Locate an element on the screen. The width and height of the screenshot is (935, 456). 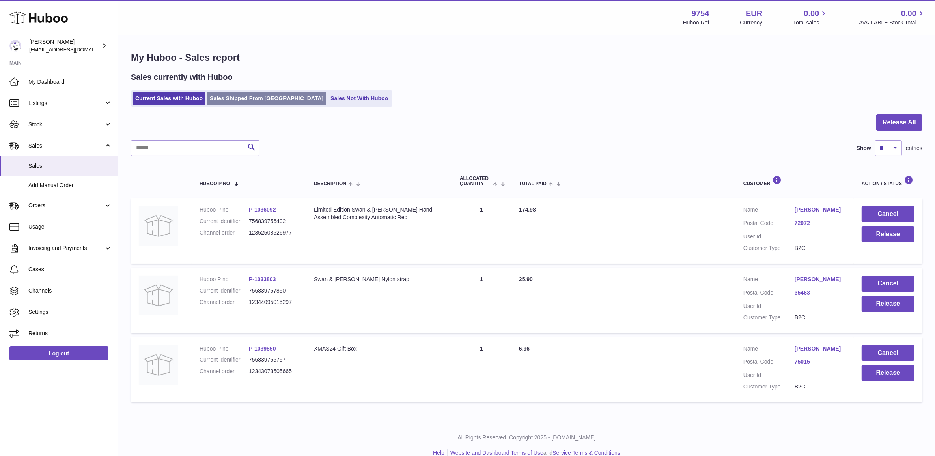
span: ALLOCATED Quantity is located at coordinates (475, 181).